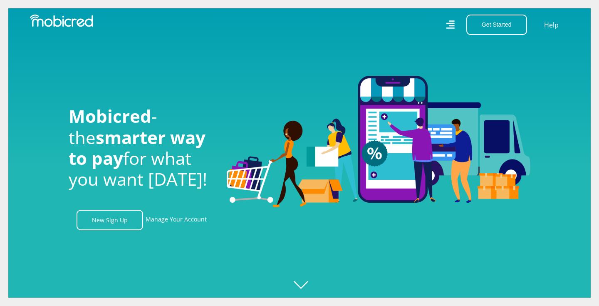 This screenshot has height=306, width=599. I want to click on a: Help, so click(551, 25).